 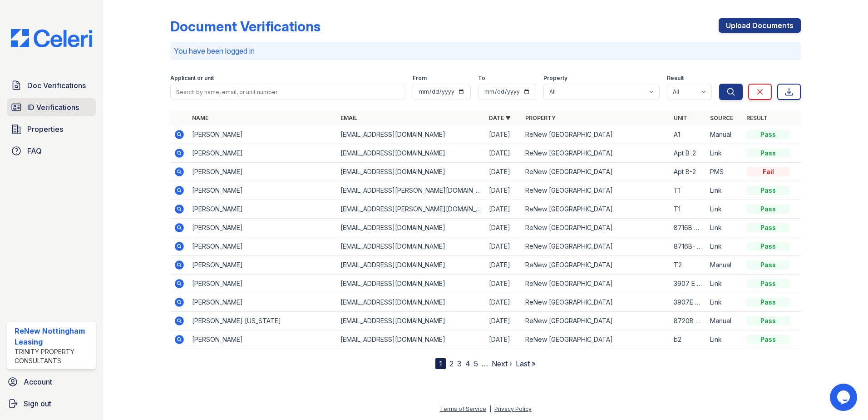 What do you see at coordinates (441, 364) in the screenshot?
I see `div: 1` at bounding box center [441, 364].